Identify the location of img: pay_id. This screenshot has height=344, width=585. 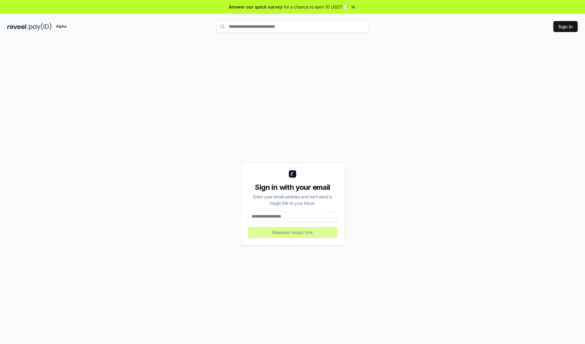
(40, 27).